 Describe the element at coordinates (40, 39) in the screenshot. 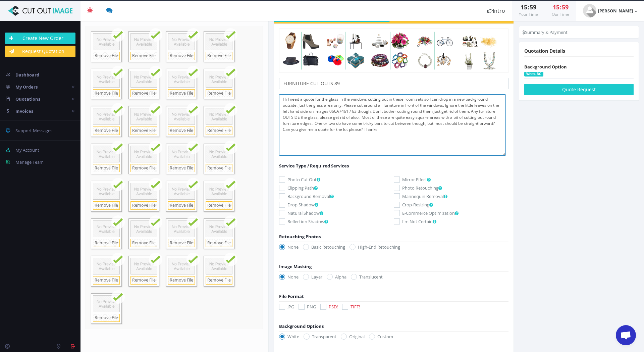

I see `a: Create New Order` at that location.